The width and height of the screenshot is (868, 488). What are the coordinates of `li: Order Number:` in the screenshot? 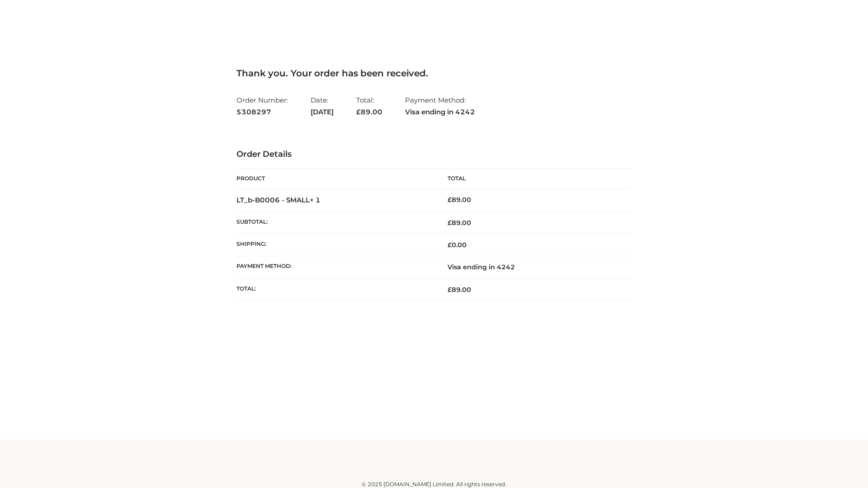 It's located at (262, 105).